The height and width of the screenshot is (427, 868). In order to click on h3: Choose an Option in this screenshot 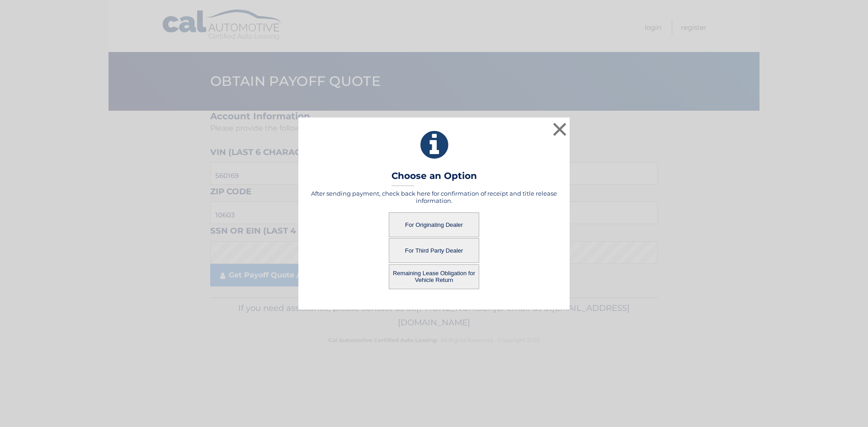, I will do `click(434, 178)`.